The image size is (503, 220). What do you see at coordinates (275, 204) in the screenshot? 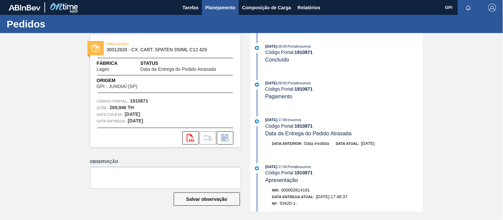
I see `span: NF:` at bounding box center [275, 204].